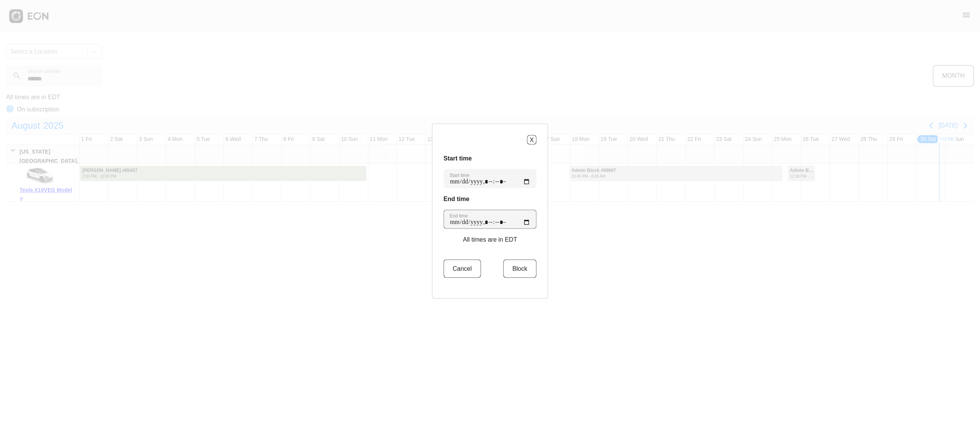  What do you see at coordinates (520, 269) in the screenshot?
I see `button: Block` at bounding box center [520, 269].